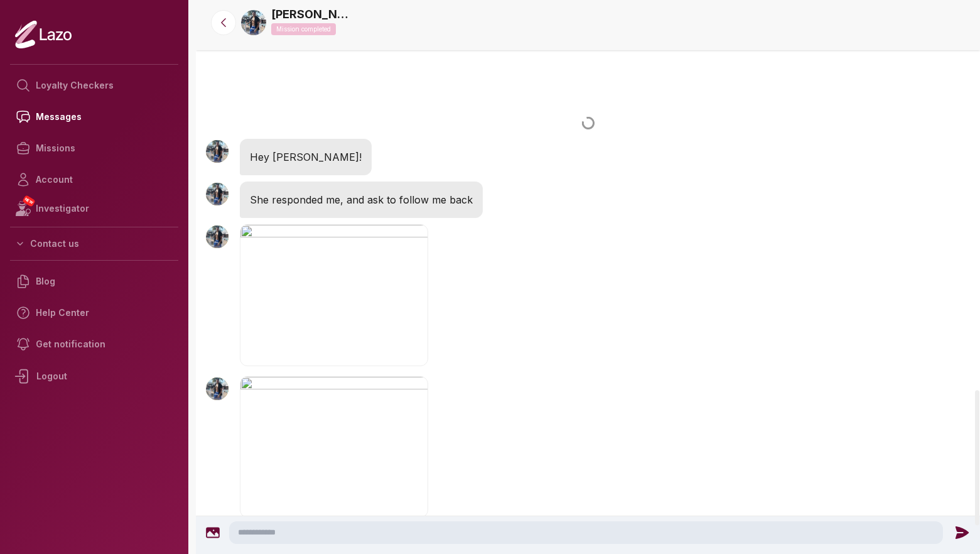 This screenshot has width=980, height=554. I want to click on p: She responded me, and ask to follow me back, so click(361, 200).